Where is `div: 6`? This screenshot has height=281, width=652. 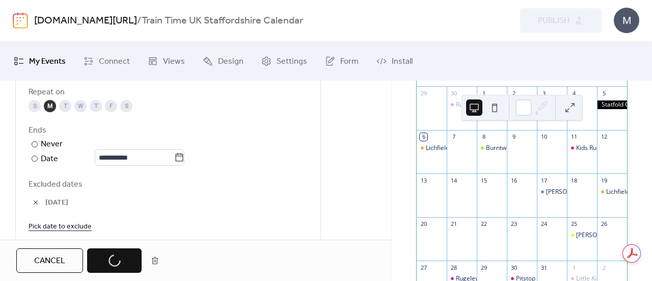
div: 6 is located at coordinates (423, 137).